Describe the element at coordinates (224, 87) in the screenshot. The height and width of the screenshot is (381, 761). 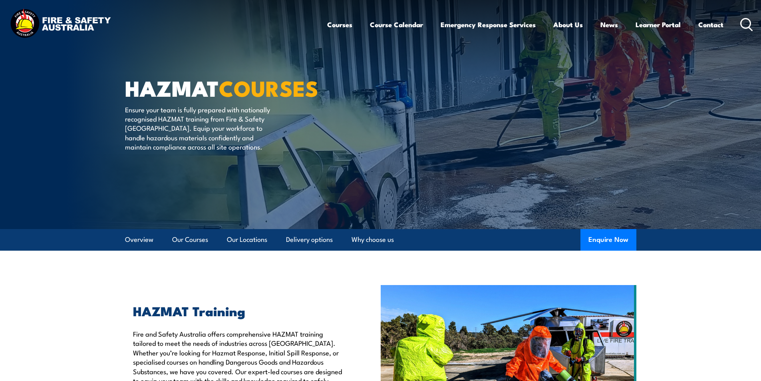
I see `h1: HAZMAT` at that location.